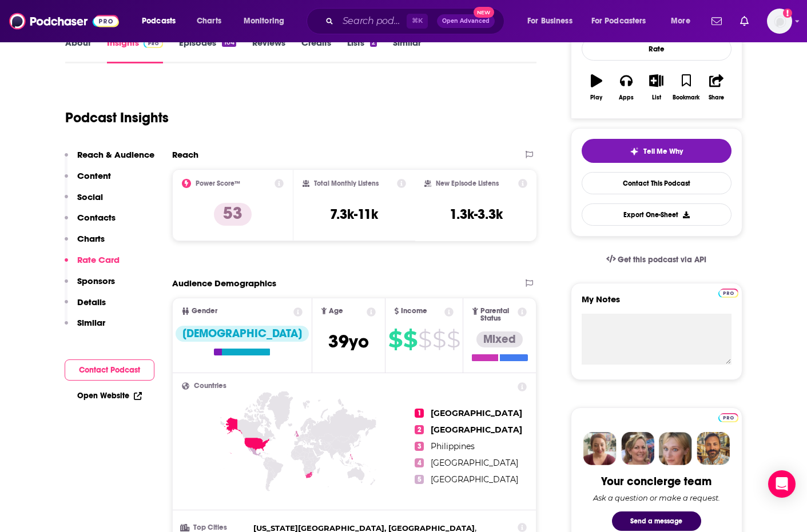 This screenshot has width=807, height=532. Describe the element at coordinates (716, 87) in the screenshot. I see `button: Share` at that location.